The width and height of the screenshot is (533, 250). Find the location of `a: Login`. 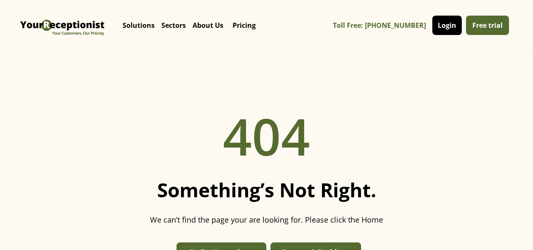

a: Login is located at coordinates (447, 25).